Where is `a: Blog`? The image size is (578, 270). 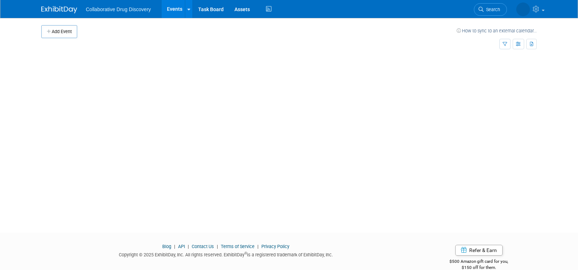 a: Blog is located at coordinates (167, 246).